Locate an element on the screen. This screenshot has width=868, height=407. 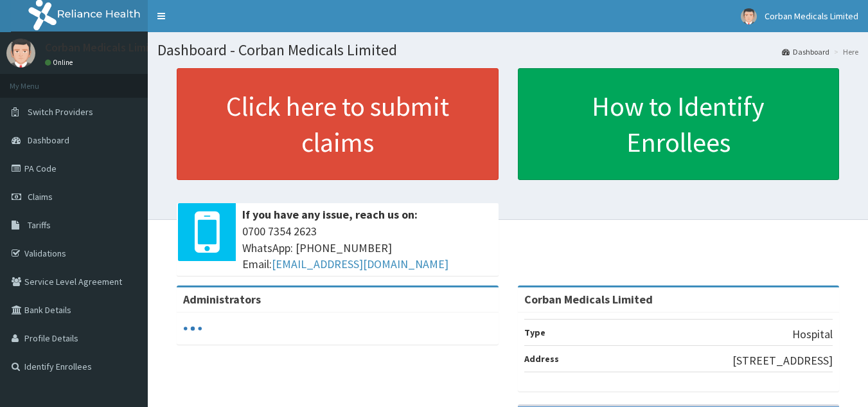
b: If you have any issue, reach us on: is located at coordinates (330, 214).